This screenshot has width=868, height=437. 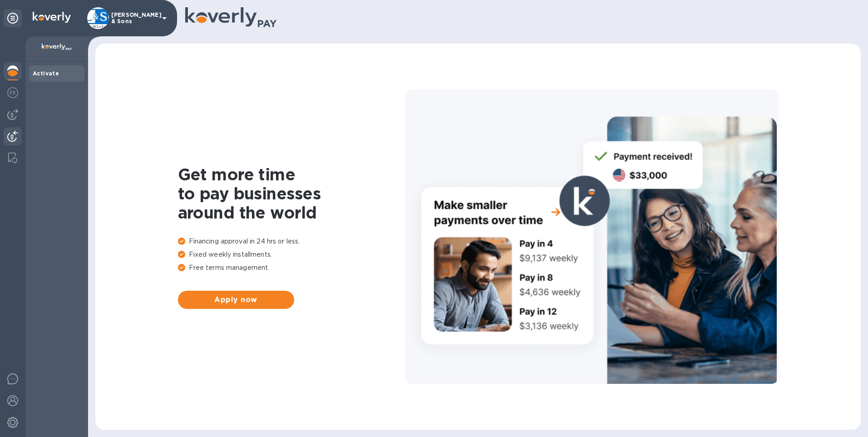 I want to click on b: Activate, so click(x=46, y=73).